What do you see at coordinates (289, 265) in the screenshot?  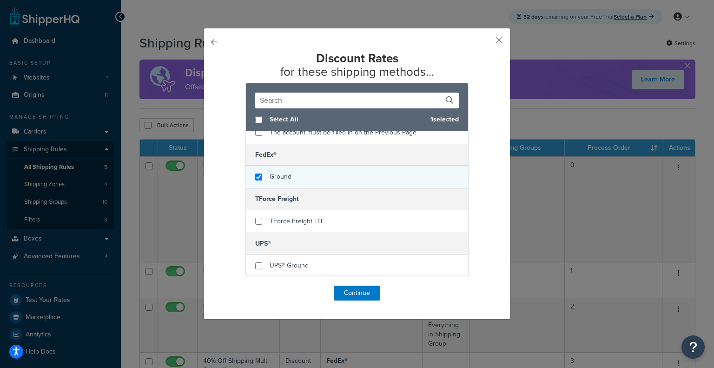 I see `span: UPS® Ground` at bounding box center [289, 265].